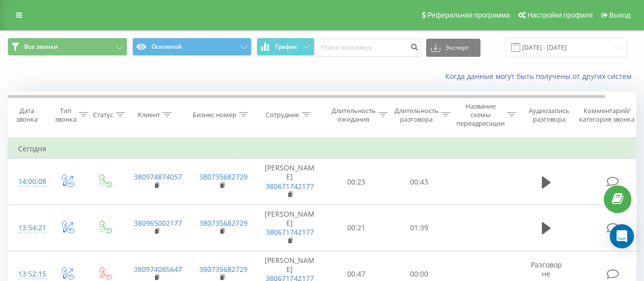 Image resolution: width=644 pixels, height=281 pixels. What do you see at coordinates (68, 47) in the screenshot?
I see `button: Все звонки` at bounding box center [68, 47].